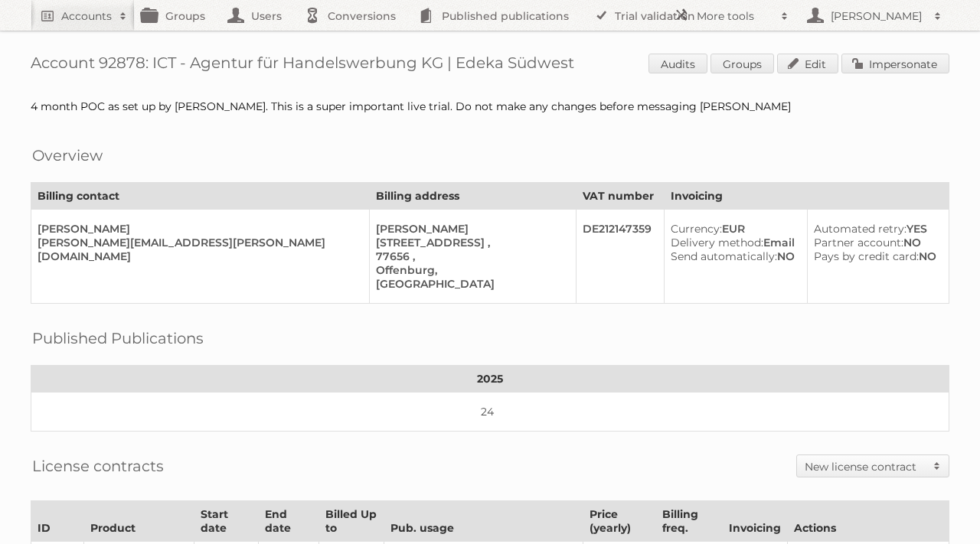 This screenshot has height=544, width=980. What do you see at coordinates (490, 412) in the screenshot?
I see `td: 24` at bounding box center [490, 412].